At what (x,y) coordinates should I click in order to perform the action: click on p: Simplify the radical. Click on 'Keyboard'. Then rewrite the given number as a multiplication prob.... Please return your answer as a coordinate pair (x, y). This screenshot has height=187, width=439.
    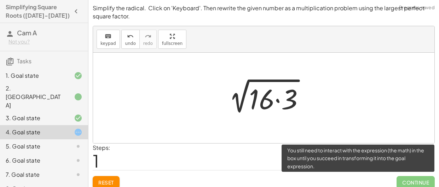
    Looking at the image, I should click on (264, 12).